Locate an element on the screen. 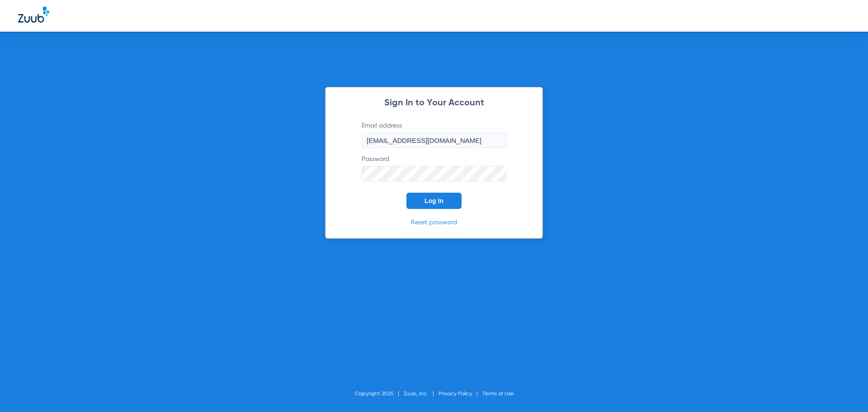  a: Privacy Policy is located at coordinates (455, 394).